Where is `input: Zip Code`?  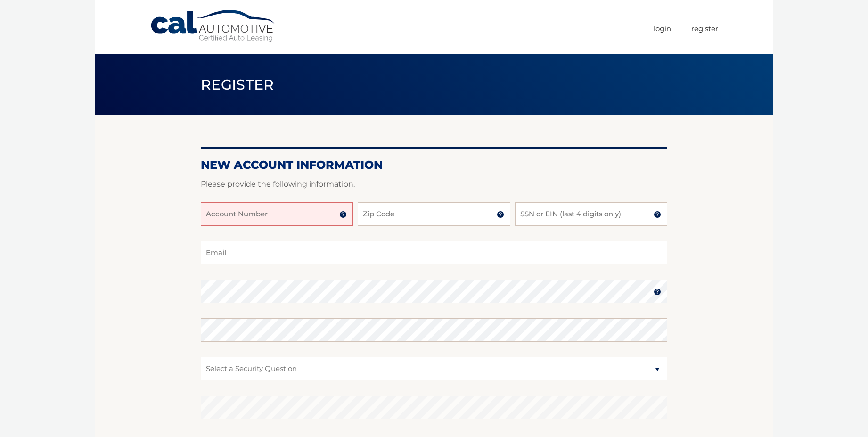
input: Zip Code is located at coordinates (434, 214).